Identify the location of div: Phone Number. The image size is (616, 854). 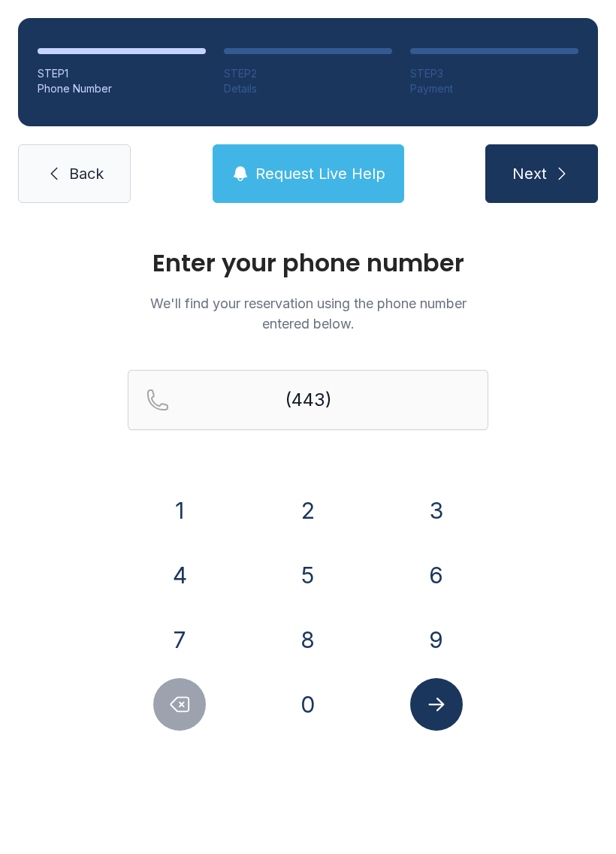
(122, 89).